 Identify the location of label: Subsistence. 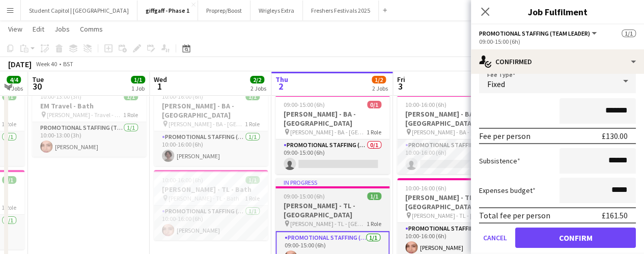
(499, 161).